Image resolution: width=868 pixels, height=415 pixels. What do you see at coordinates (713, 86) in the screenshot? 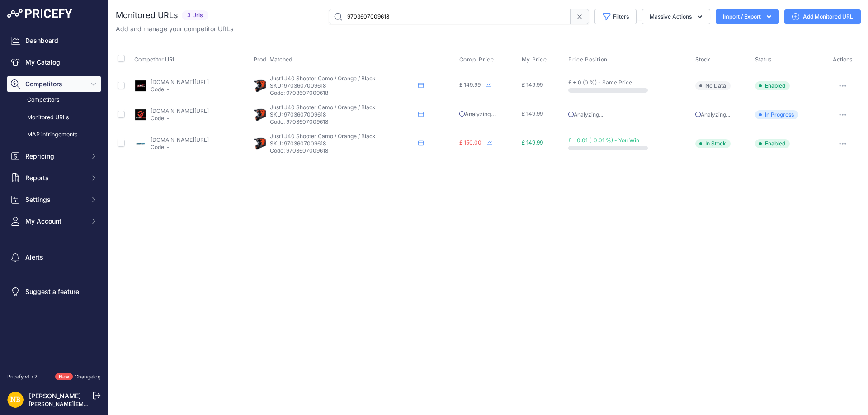
I see `span: No Data` at bounding box center [713, 86].